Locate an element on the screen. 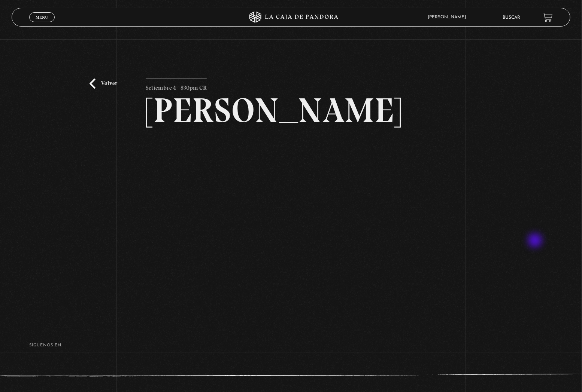  span: Cerrar is located at coordinates (41, 24).